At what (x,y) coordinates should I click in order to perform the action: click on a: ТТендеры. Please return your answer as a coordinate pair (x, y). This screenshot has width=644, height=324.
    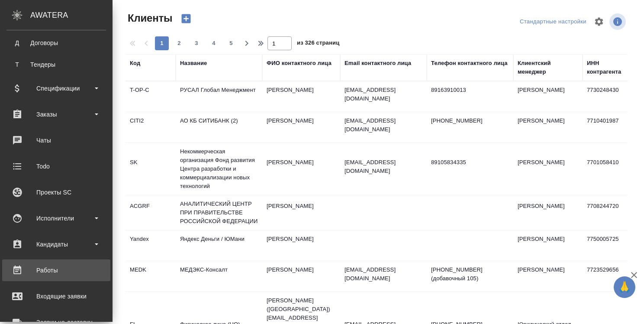
    Looking at the image, I should click on (56, 64).